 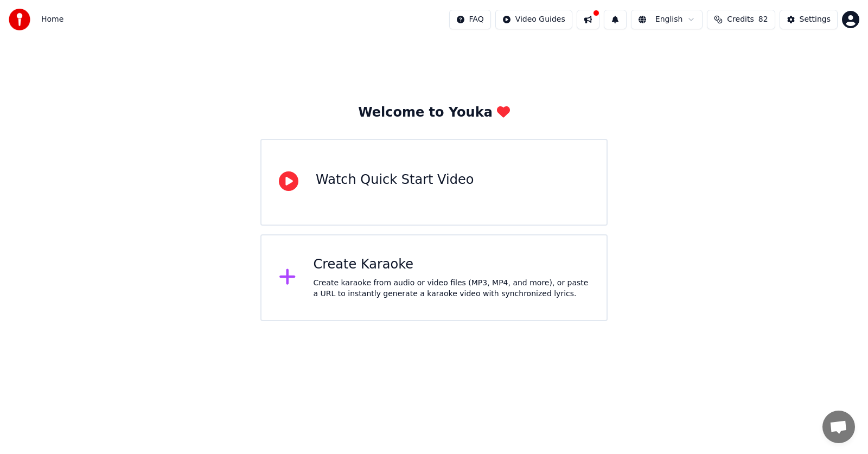 What do you see at coordinates (52, 20) in the screenshot?
I see `nav: breadcrumb` at bounding box center [52, 20].